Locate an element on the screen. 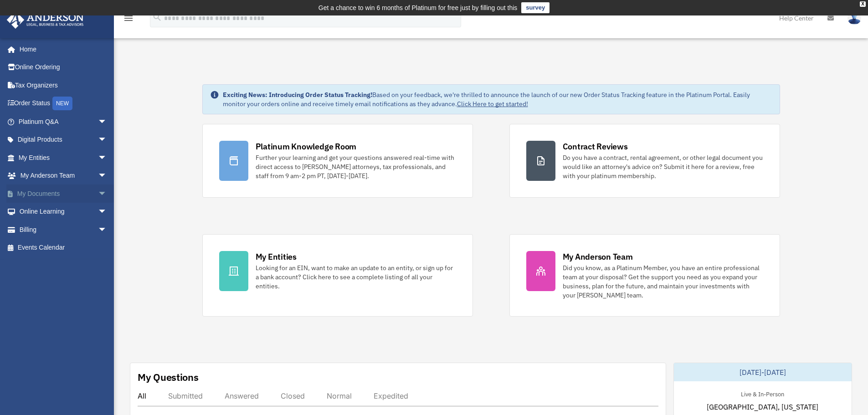 This screenshot has width=868, height=415. a: Contract Reviews Do you have a contract, rental agreement, or other legal document you would like... is located at coordinates (645, 161).